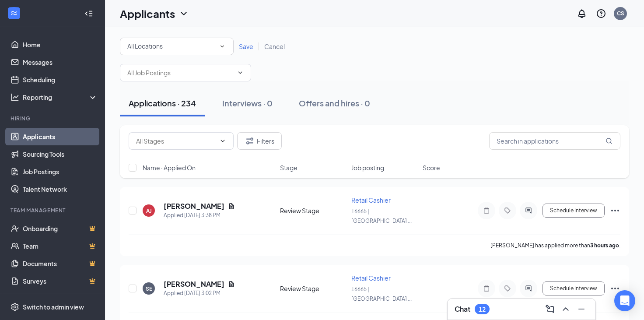  Describe the element at coordinates (180, 72) in the screenshot. I see `input: All Job Postings` at that location.